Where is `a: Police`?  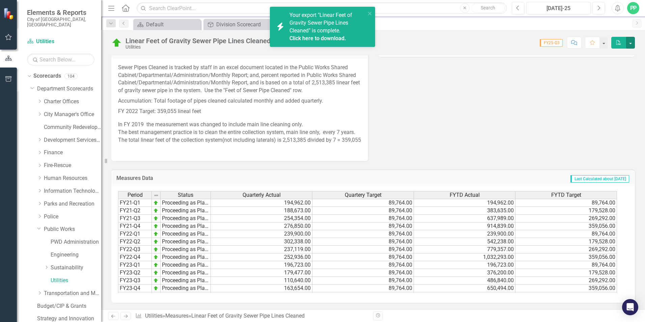
a: Police is located at coordinates (73, 217).